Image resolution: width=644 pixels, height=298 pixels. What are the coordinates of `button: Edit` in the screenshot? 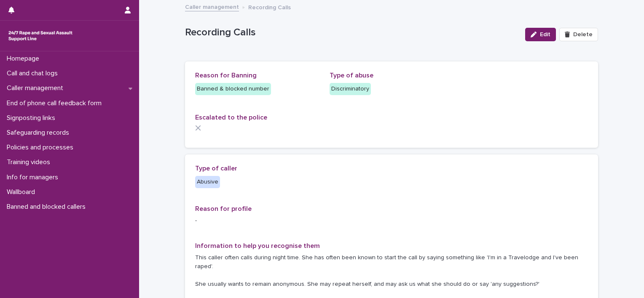 It's located at (540, 35).